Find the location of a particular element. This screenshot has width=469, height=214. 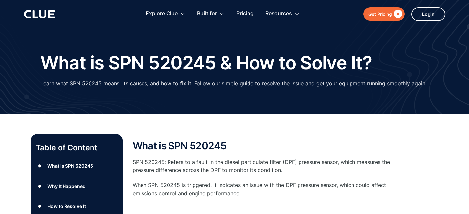

h1: What is SPN 520245 & How to Solve It? is located at coordinates (206, 63).